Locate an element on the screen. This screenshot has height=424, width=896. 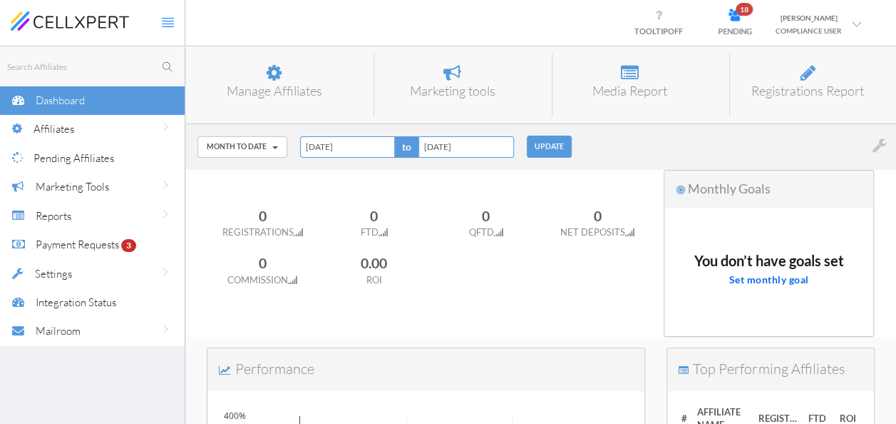
span: Affiliates is located at coordinates (53, 128).